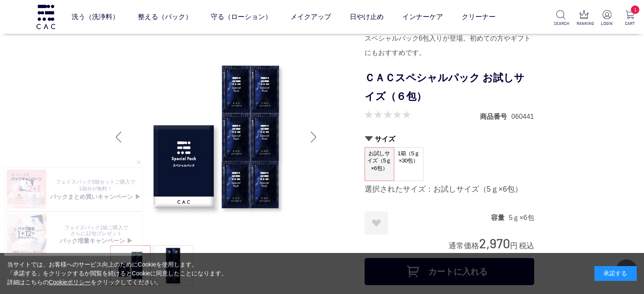 This screenshot has height=294, width=644. I want to click on span: 通常価格, so click(464, 246).